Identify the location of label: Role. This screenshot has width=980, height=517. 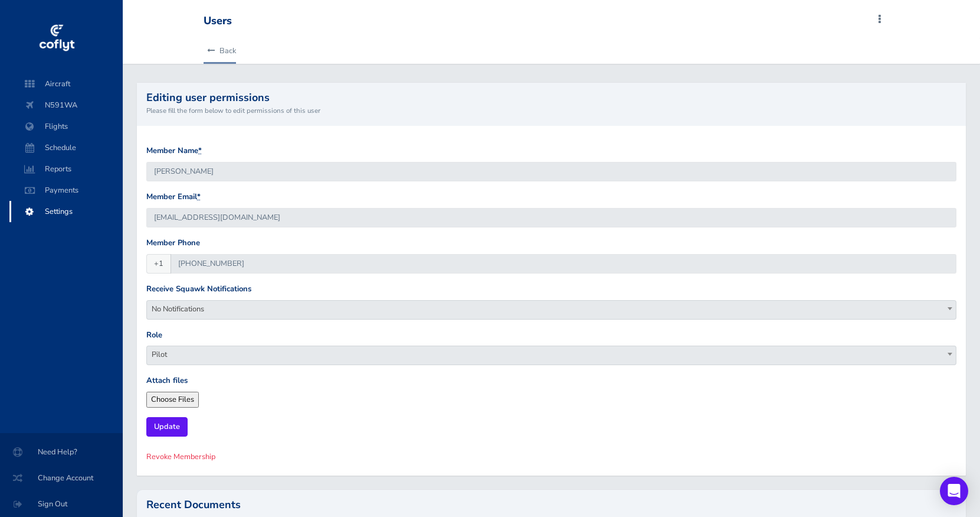
(154, 335).